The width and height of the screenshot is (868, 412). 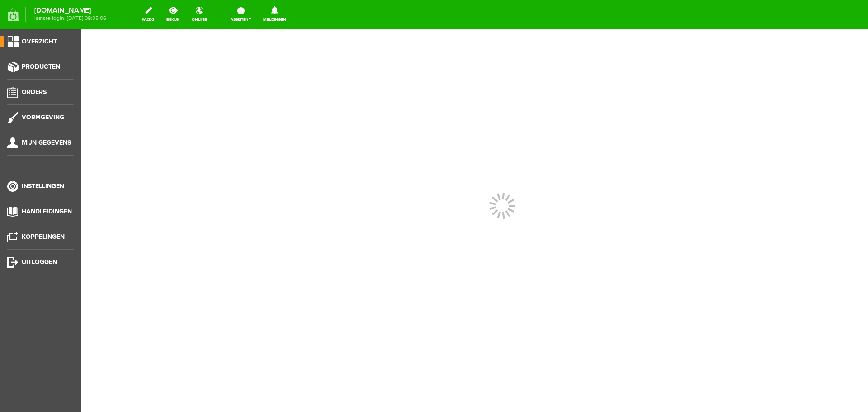 I want to click on span: Koppelingen, so click(x=43, y=236).